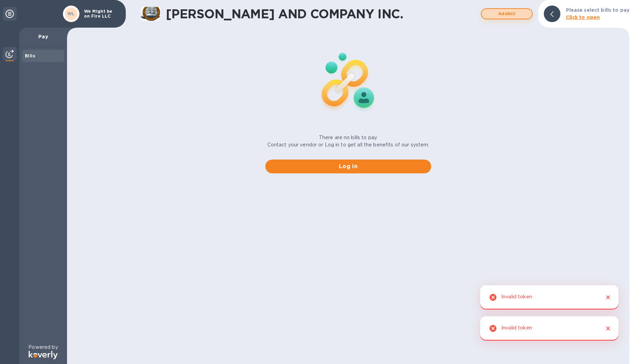 The image size is (635, 364). I want to click on button: Log in, so click(348, 167).